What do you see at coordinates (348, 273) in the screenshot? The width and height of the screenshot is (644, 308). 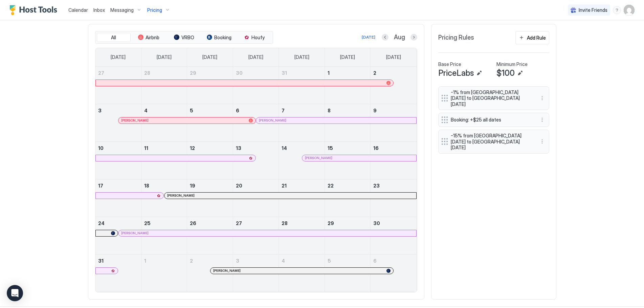 I see `td: September 5, 2025` at bounding box center [348, 273].